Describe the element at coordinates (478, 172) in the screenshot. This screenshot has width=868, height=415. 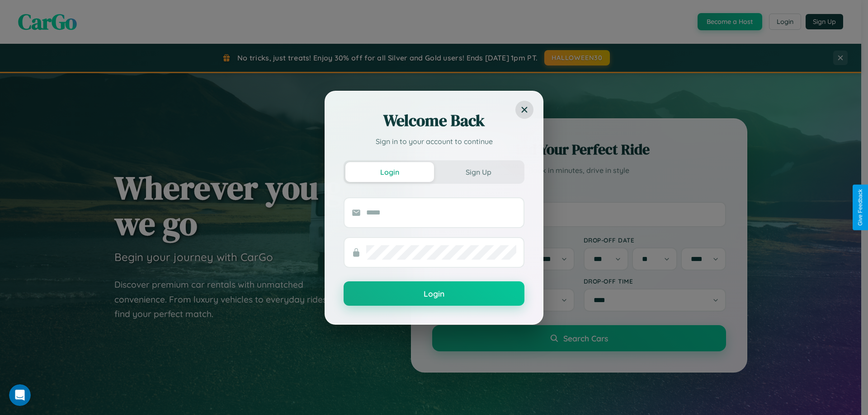
I see `button: Sign Up` at that location.